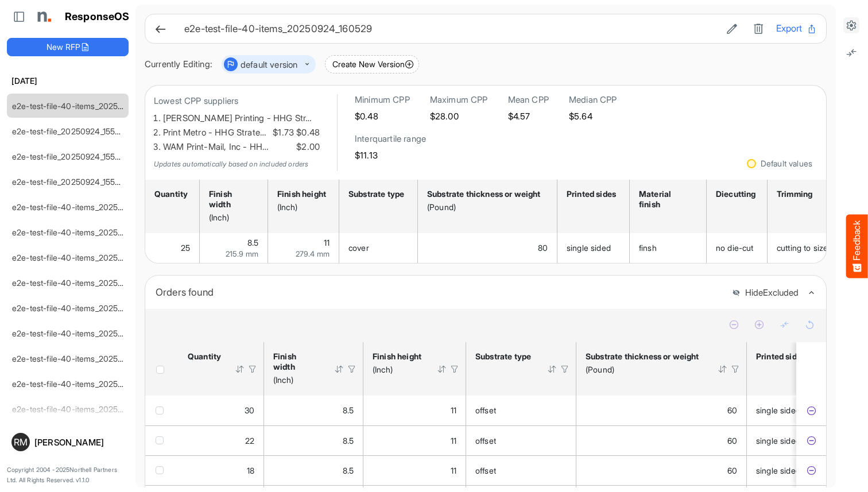 Image resolution: width=868 pixels, height=492 pixels. What do you see at coordinates (799, 410) in the screenshot?
I see `td: single sided is template cell Column Header httpsnorthellcomontologiesmapping-rulesmanufacturingh...` at bounding box center [799, 410].